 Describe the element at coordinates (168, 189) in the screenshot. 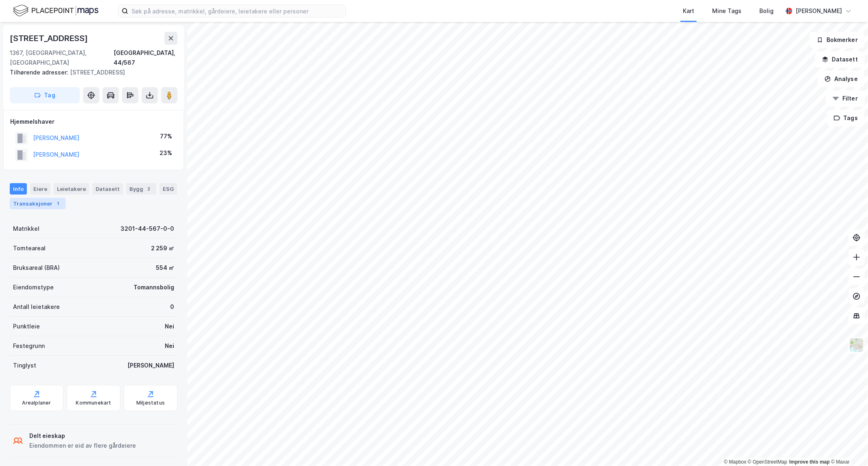

I see `div: ESG` at that location.